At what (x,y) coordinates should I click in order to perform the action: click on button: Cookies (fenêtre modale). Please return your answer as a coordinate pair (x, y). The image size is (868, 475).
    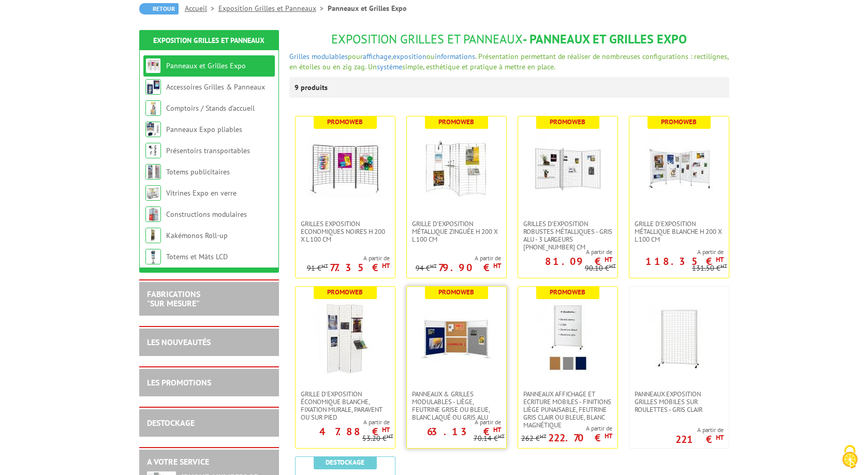
    Looking at the image, I should click on (850, 457).